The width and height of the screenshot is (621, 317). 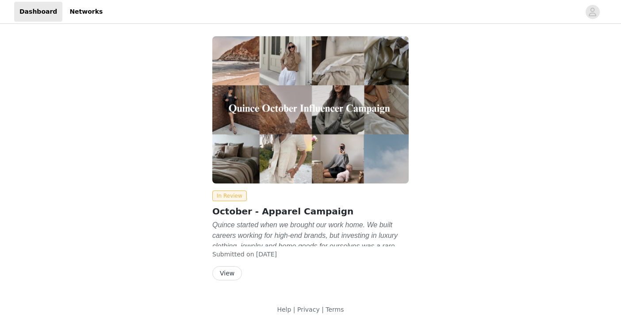 I want to click on em: Quince started when we brought our work home. We built careers working for high-end brands, but i..., so click(x=307, y=251).